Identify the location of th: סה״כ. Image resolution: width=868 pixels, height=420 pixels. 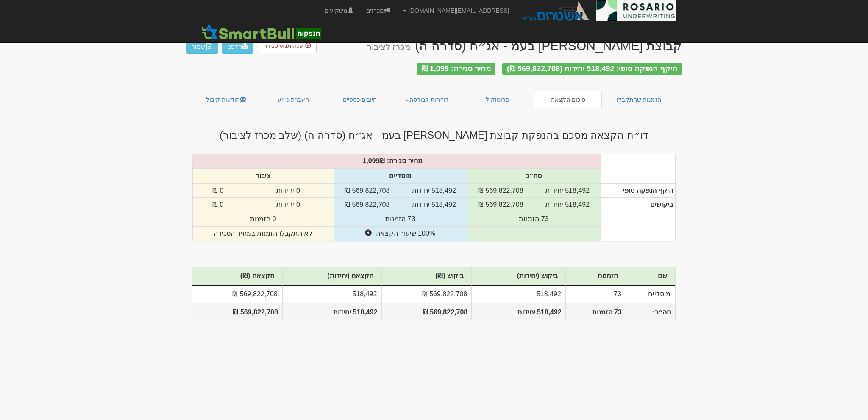
(534, 176).